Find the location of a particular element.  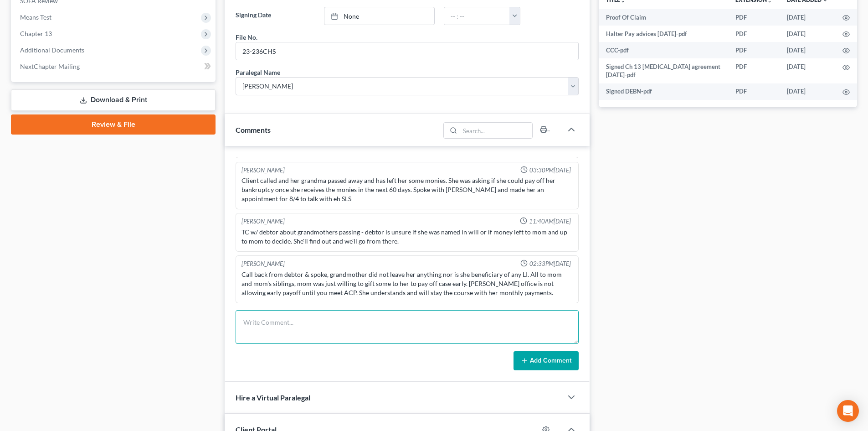

td: Proof Of Claim is located at coordinates (663, 17).